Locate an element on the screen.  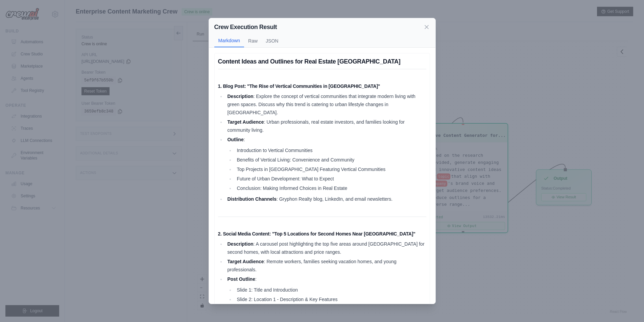
li: : Explore the concept of vertical communities that integrate modern living with green spaces. Dis... is located at coordinates (326, 104).